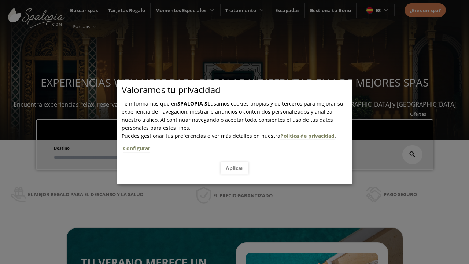 The image size is (469, 264). I want to click on span: Te informamos que en usamos cookies propias y de terceros para mejorar su experiencia de navegaci..., so click(232, 115).